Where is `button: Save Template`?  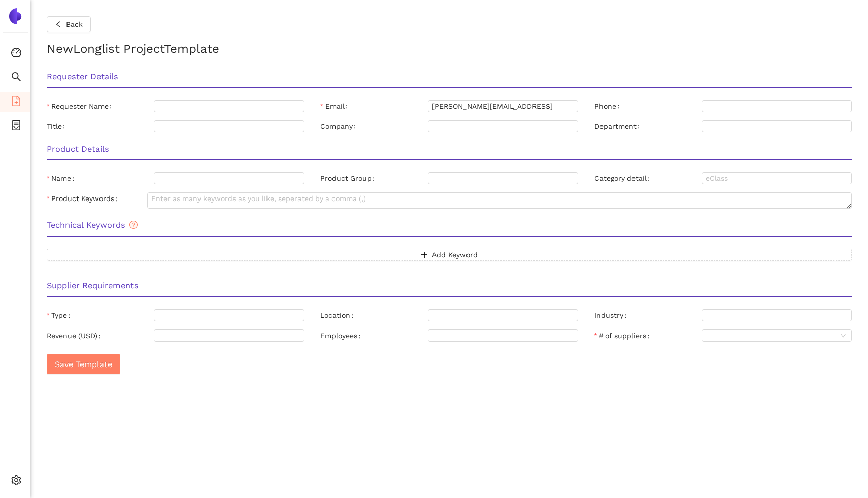 button: Save Template is located at coordinates (84, 364).